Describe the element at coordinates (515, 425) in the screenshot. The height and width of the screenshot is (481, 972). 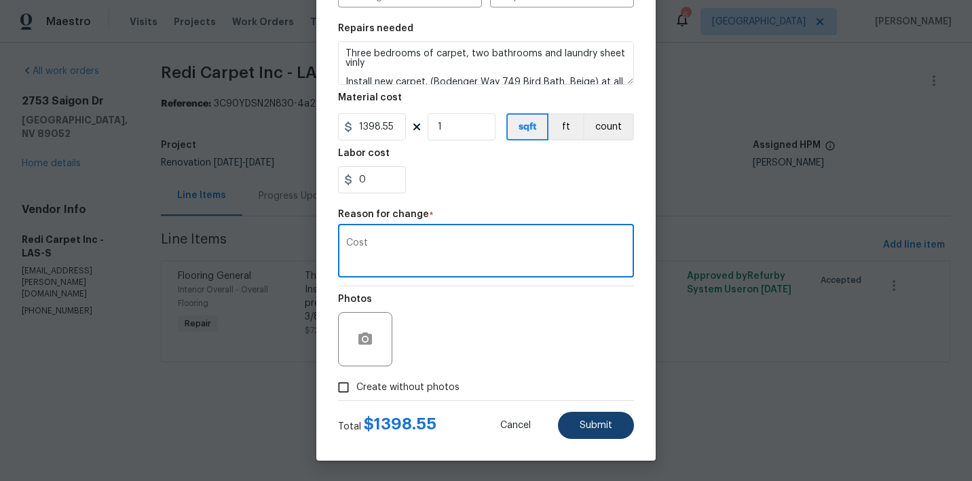
I see `span: Cancel` at that location.